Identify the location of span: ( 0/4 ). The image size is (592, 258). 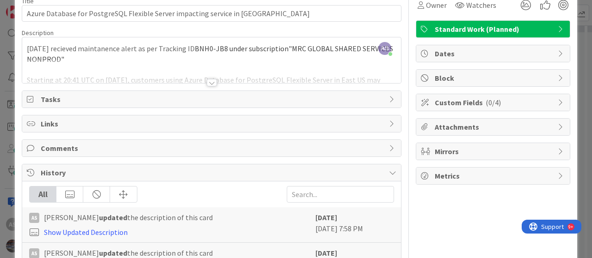
(493, 103).